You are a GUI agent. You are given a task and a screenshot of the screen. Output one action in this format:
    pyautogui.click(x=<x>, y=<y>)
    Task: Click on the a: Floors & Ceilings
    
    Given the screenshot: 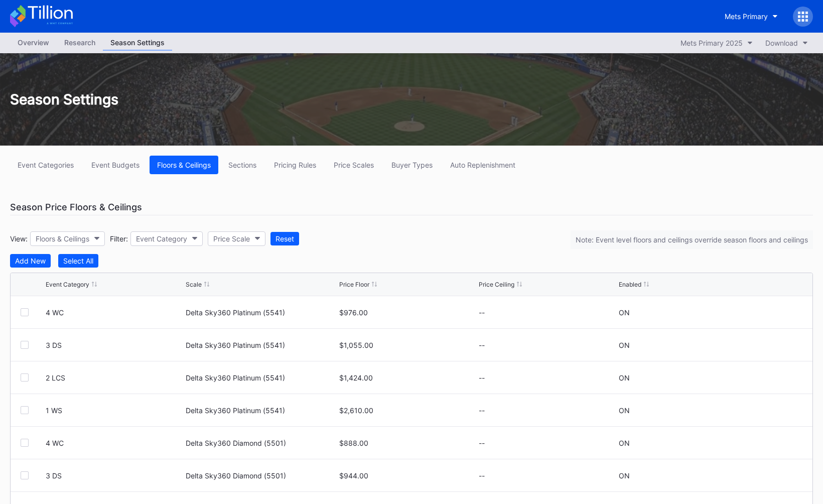 What is the action you would take?
    pyautogui.click(x=184, y=165)
    